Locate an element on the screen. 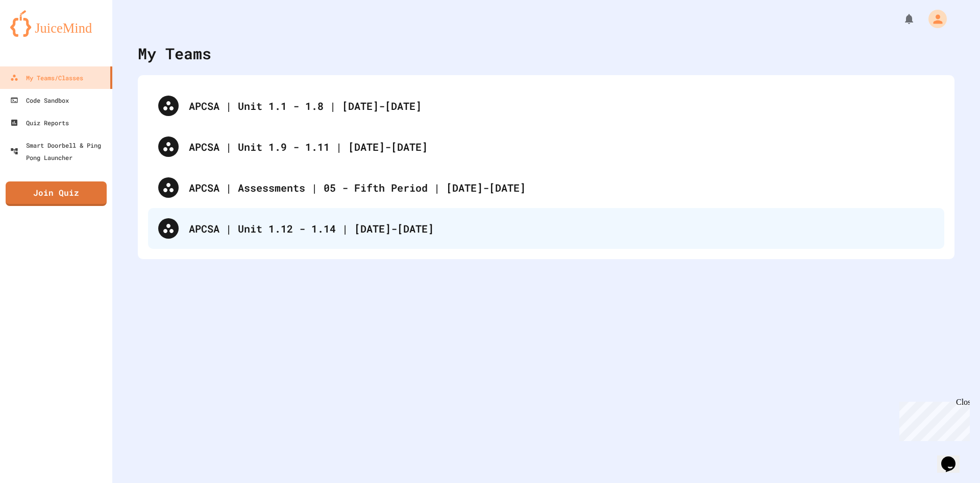 The height and width of the screenshot is (483, 980). div: Code Sandbox is located at coordinates (39, 100).